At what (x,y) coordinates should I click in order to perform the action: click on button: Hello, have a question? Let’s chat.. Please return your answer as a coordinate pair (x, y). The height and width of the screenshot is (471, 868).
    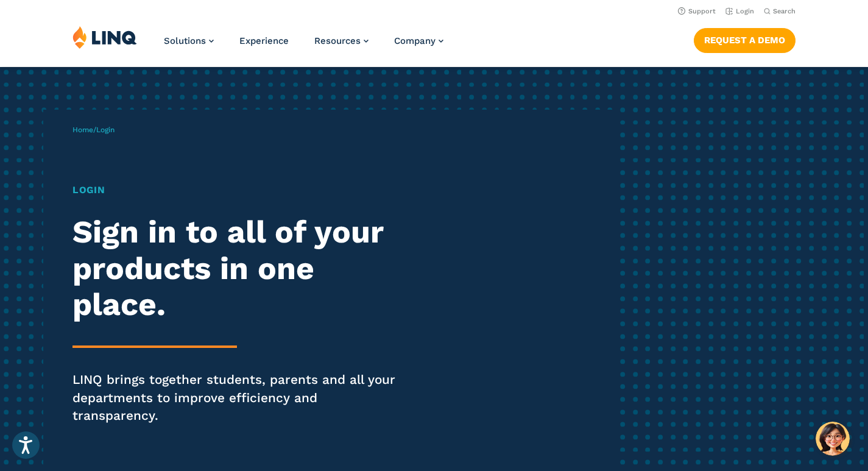
    Looking at the image, I should click on (833, 438).